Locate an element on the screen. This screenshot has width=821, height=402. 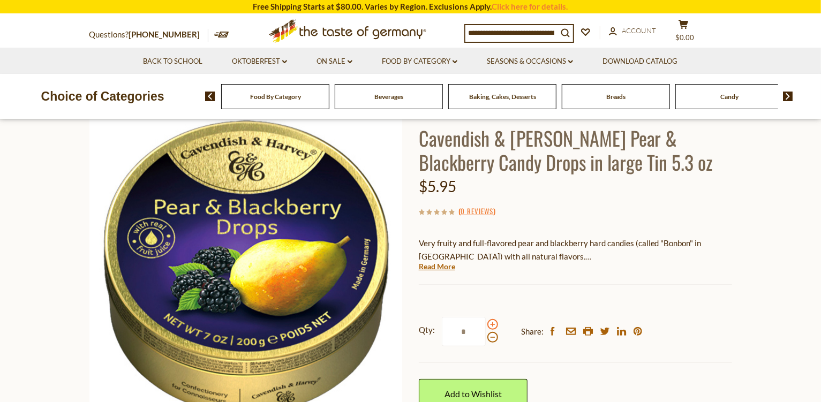
a: Seasons & Occasions is located at coordinates (530, 62).